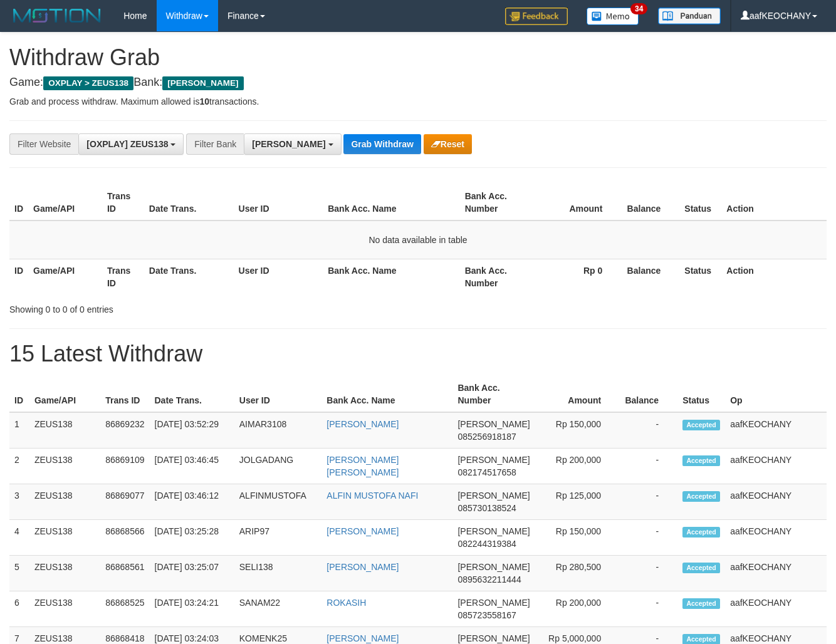 The height and width of the screenshot is (644, 836). Describe the element at coordinates (346, 602) in the screenshot. I see `a: ROKASIH` at that location.